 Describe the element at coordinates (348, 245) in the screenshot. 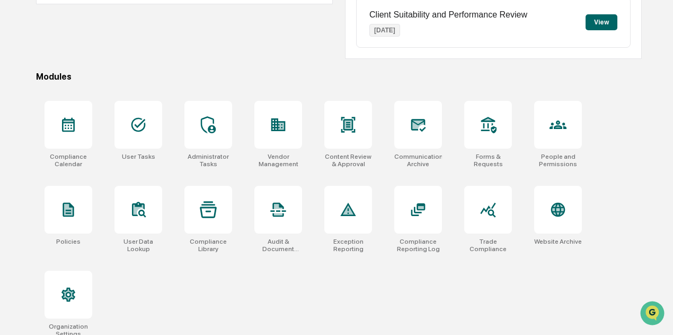

I see `div: Exception Reporting` at that location.